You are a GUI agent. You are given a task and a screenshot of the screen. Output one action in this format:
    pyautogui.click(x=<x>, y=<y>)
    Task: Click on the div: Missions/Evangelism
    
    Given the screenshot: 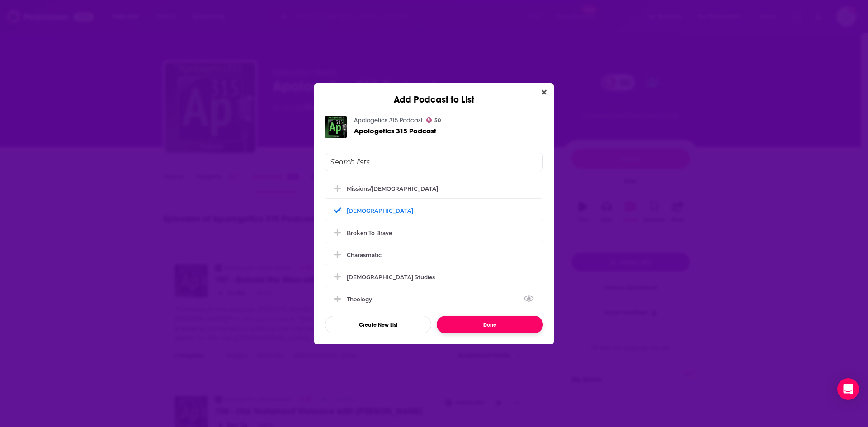 What is the action you would take?
    pyautogui.click(x=434, y=188)
    